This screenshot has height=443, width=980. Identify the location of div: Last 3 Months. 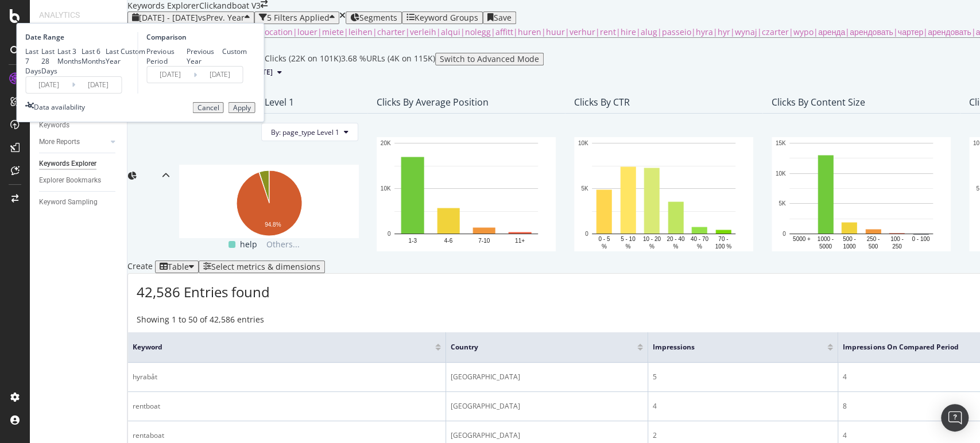
(70, 57).